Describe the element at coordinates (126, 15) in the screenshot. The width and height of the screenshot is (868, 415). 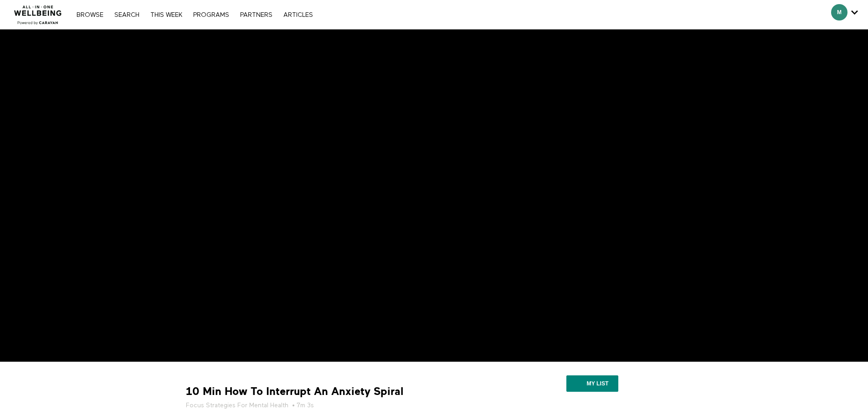
I see `a: Search` at that location.